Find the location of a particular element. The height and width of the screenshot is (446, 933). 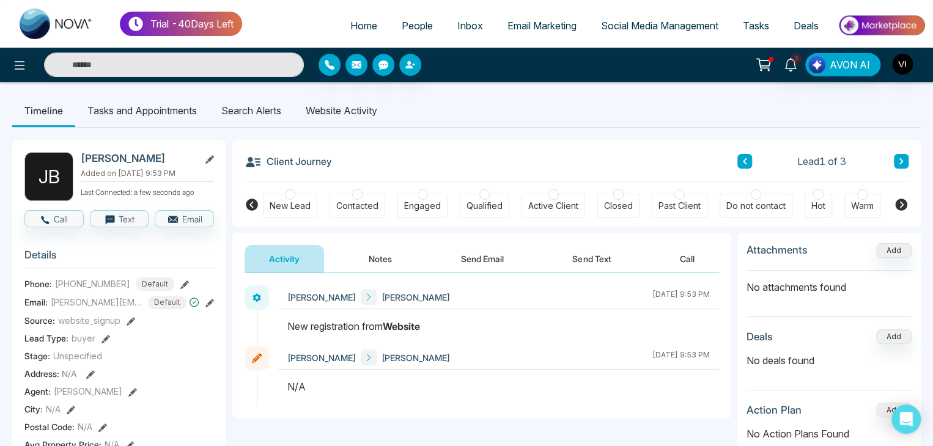

a: Home is located at coordinates (364, 26).